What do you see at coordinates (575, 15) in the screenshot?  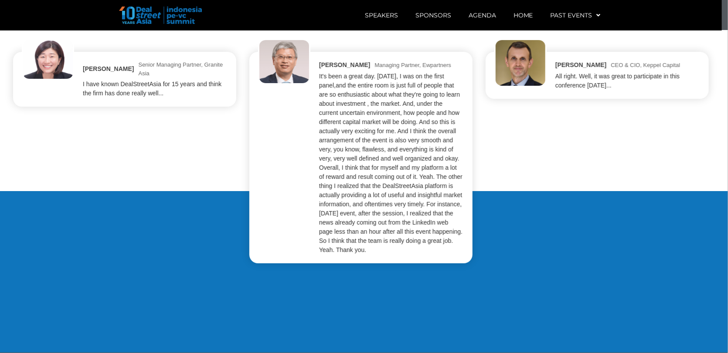 I see `a: Past Events` at bounding box center [575, 15].